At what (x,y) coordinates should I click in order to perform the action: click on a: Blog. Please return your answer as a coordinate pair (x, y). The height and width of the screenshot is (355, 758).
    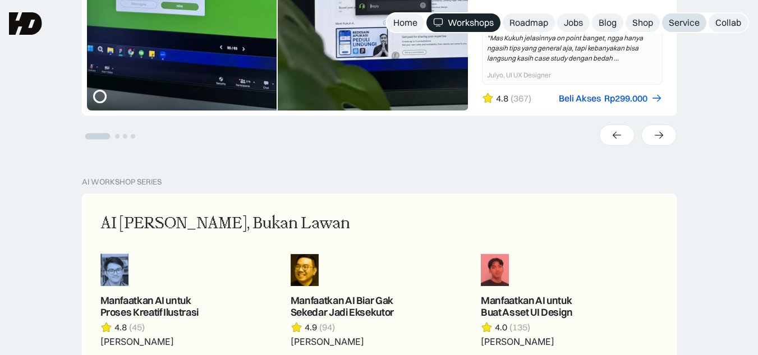
    Looking at the image, I should click on (608, 22).